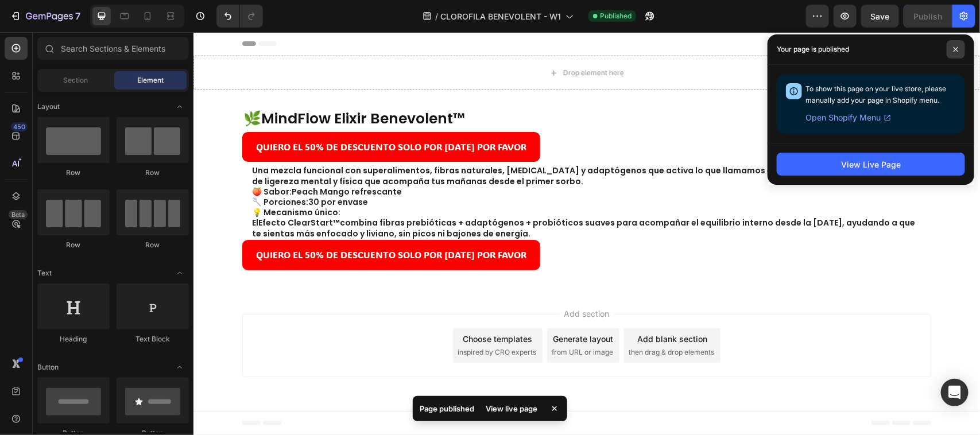 This screenshot has height=435, width=980. Describe the element at coordinates (393, 281) in the screenshot. I see `span: Add section` at that location.